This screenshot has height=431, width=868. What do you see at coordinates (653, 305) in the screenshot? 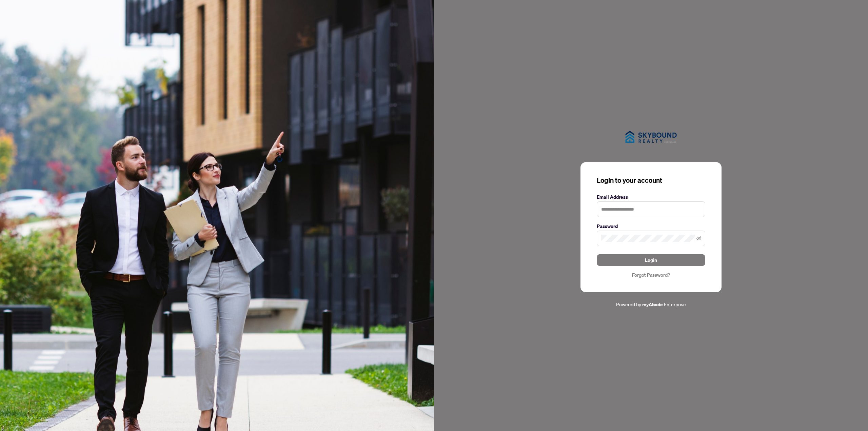
I see `a: myAbode` at bounding box center [653, 305].